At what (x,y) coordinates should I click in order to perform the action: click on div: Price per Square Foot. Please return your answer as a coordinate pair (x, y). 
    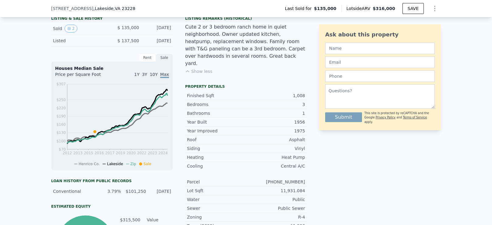
    Looking at the image, I should click on (83, 76).